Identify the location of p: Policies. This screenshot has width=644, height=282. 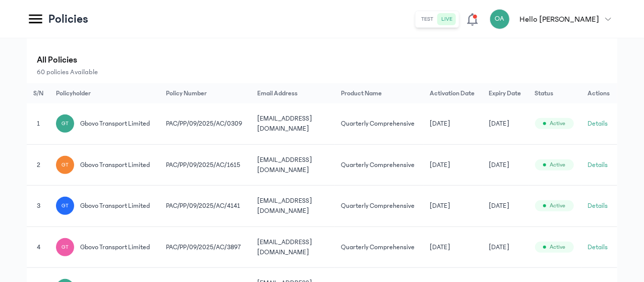
(68, 19).